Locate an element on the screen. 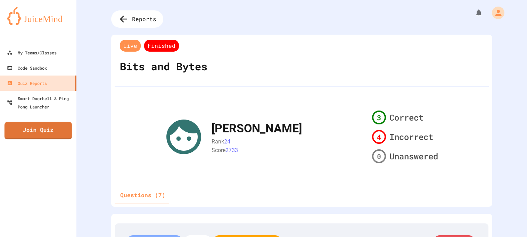  a: Join Quiz is located at coordinates (38, 131).